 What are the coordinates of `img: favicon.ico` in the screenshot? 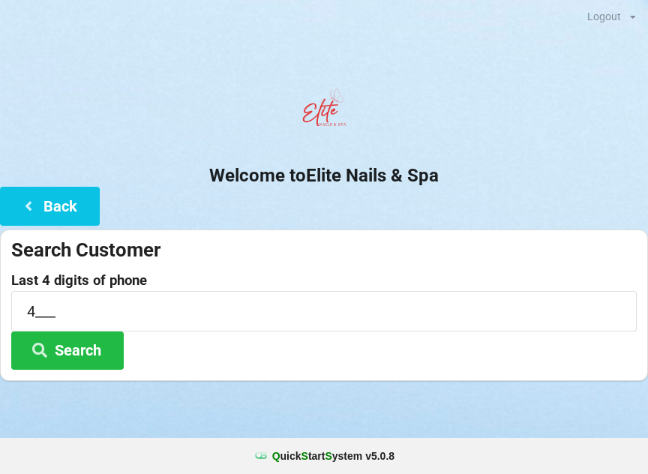 It's located at (261, 456).